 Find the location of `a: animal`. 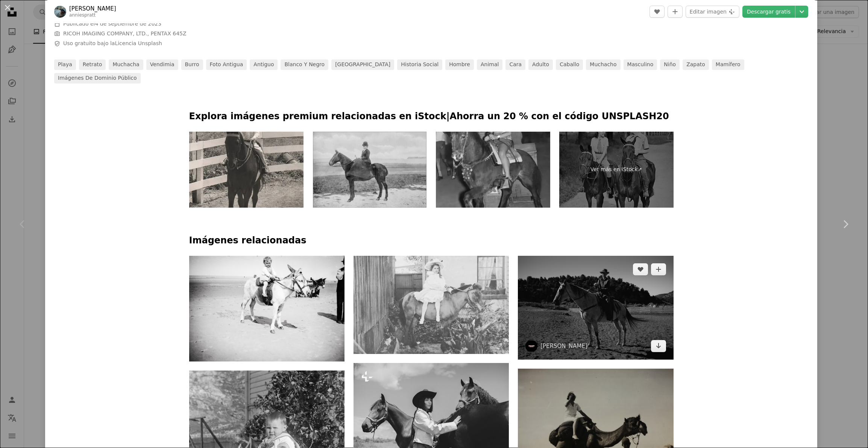

a: animal is located at coordinates (489, 65).